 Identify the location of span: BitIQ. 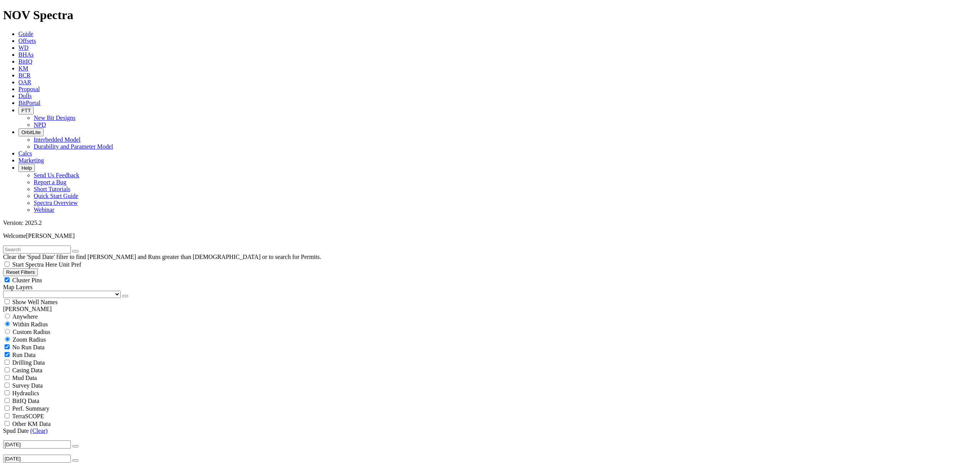
(26, 61).